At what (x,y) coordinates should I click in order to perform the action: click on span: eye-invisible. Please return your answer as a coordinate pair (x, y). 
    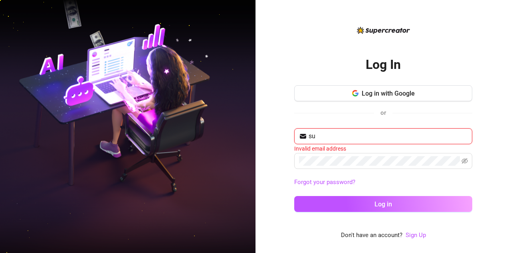
    Looking at the image, I should click on (465, 161).